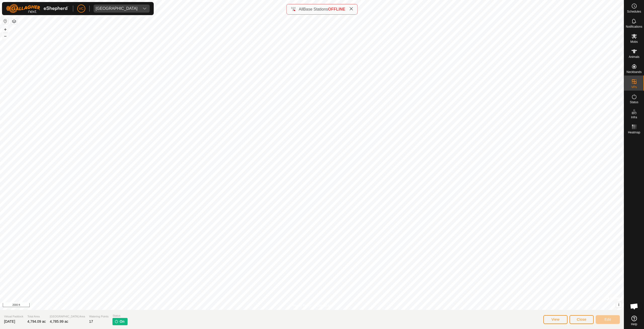 The image size is (644, 329). I want to click on span: OFFLINE, so click(337, 9).